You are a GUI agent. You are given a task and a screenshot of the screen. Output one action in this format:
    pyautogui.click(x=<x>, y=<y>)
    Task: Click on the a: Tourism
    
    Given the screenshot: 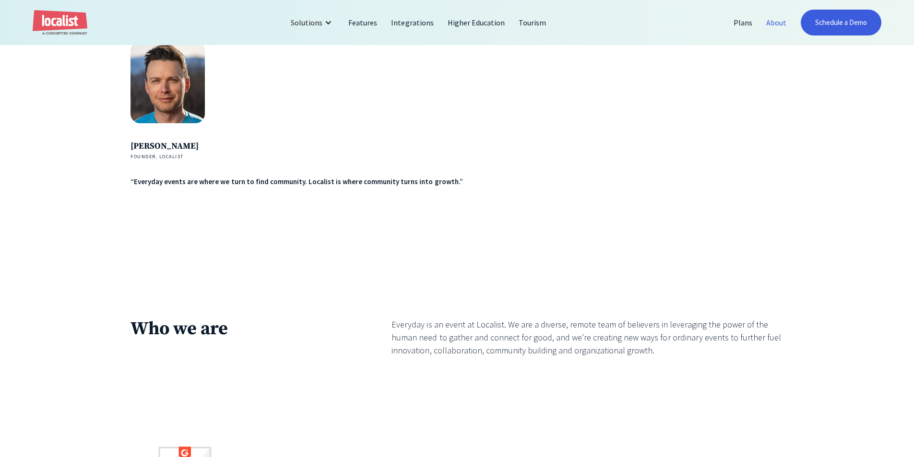 What is the action you would take?
    pyautogui.click(x=533, y=23)
    